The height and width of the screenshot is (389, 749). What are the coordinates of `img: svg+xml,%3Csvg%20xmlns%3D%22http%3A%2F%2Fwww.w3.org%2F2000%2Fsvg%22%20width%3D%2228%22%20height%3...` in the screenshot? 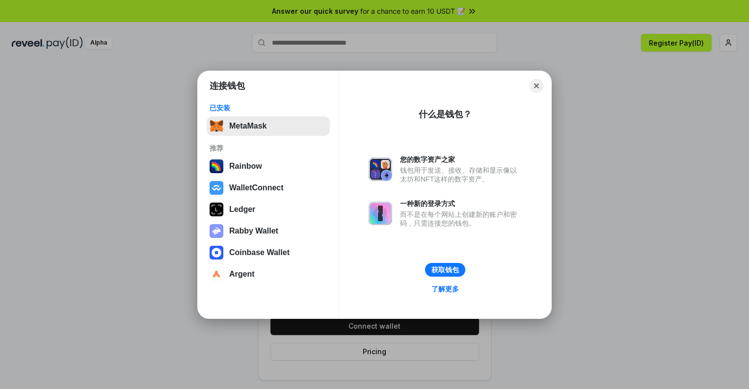 It's located at (216, 210).